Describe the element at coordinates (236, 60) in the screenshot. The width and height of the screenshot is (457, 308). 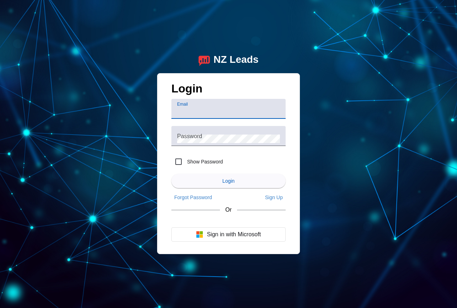
I see `div: NZ Leads` at that location.